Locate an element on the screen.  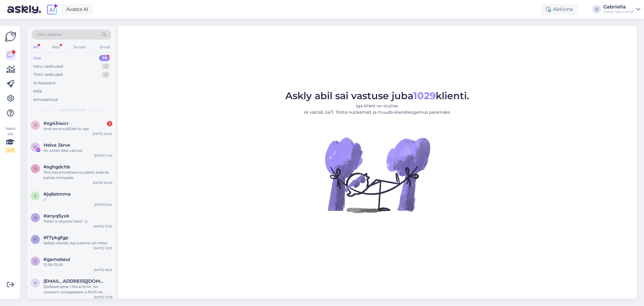
span: v is located at coordinates (35, 283).